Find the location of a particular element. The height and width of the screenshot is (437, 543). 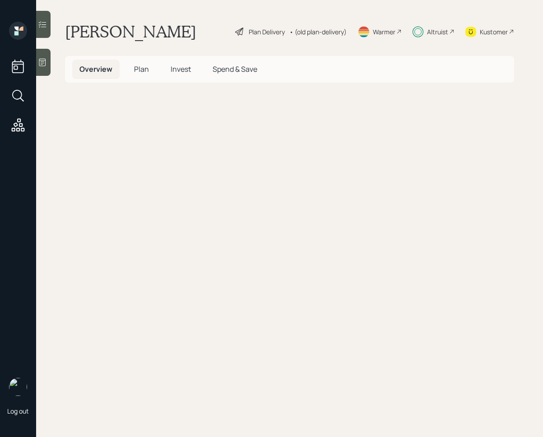

div: • (old plan-delivery) is located at coordinates (318, 32).